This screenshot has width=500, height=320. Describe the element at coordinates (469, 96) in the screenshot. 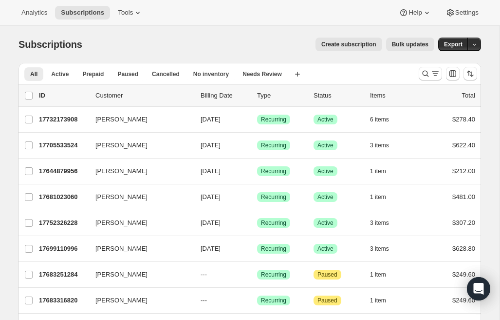

I see `p: Total` at that location.